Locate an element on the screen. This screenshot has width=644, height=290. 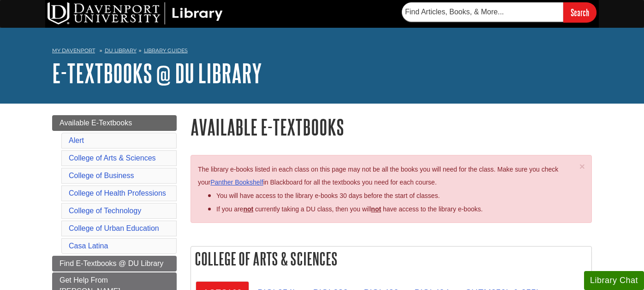
button: Library Chat is located at coordinates (614, 280).